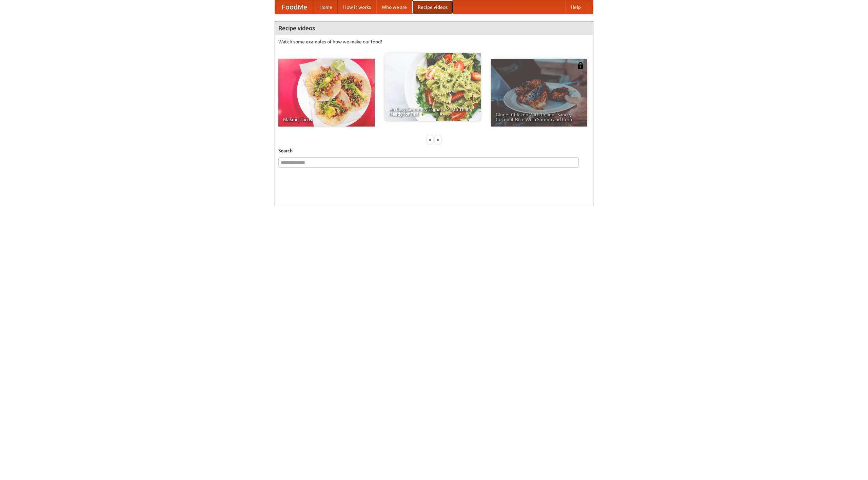  I want to click on a: Making Tacos, so click(326, 93).